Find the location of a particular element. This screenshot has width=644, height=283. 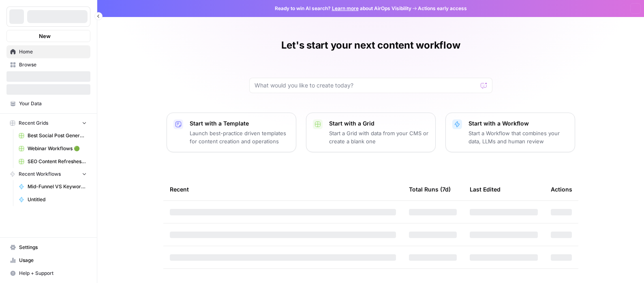

span: Browse is located at coordinates (53, 65).